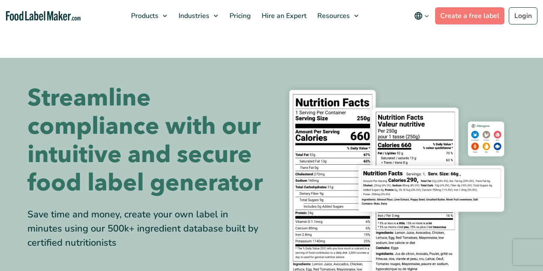  I want to click on span: Pricing, so click(239, 16).